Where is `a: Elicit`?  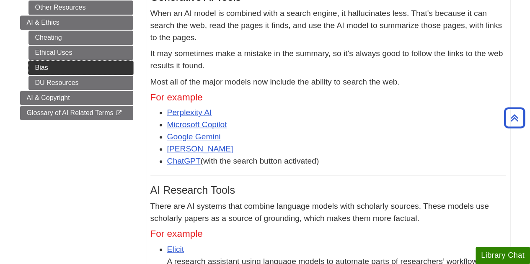
a: Elicit is located at coordinates (176, 249).